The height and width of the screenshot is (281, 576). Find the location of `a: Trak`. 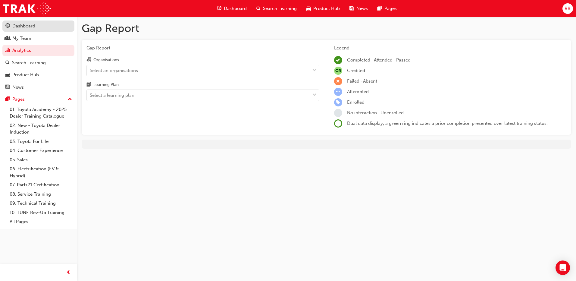

a: Trak is located at coordinates (27, 8).